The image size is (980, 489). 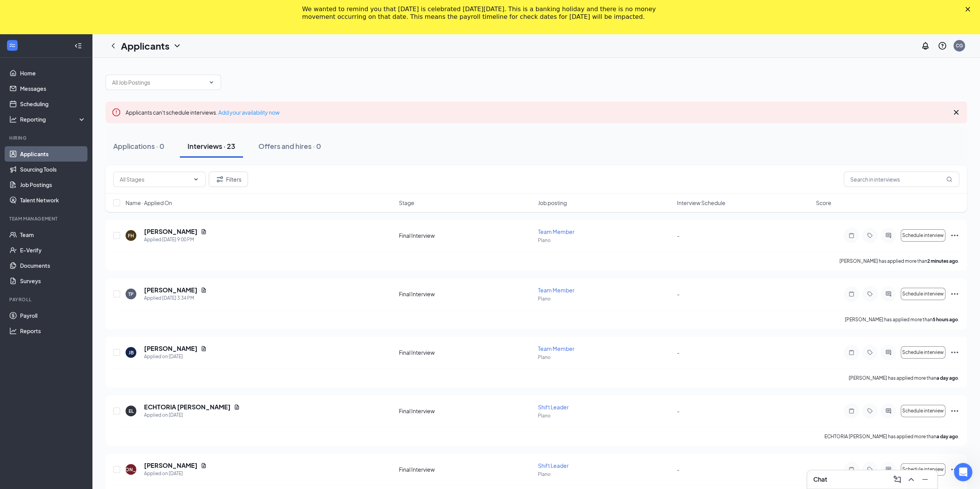 What do you see at coordinates (46, 300) in the screenshot?
I see `div: Payroll` at bounding box center [46, 300].